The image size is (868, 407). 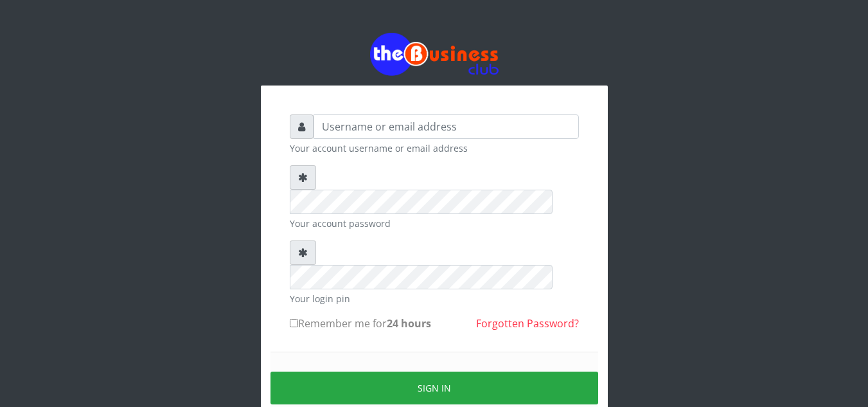 I want to click on input: Remember me for24 hours, so click(x=293, y=322).